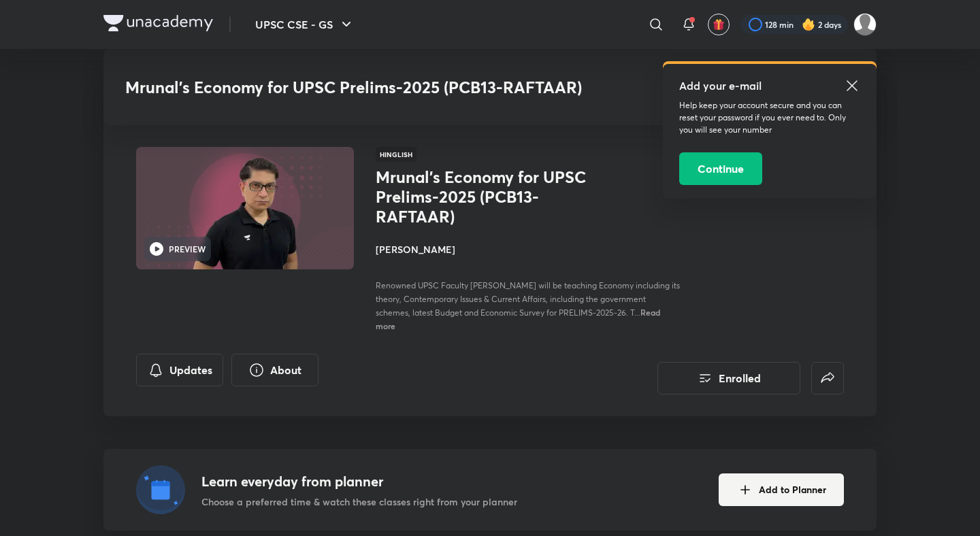 The height and width of the screenshot is (536, 980). Describe the element at coordinates (729, 378) in the screenshot. I see `button: Enrolled` at that location.